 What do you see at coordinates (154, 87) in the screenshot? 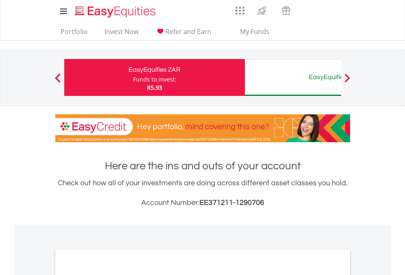
I see `span: R5.93` at bounding box center [154, 87].